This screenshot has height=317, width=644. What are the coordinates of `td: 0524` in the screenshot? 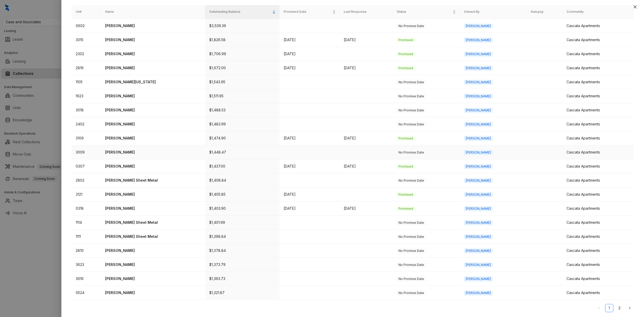 It's located at (86, 293).